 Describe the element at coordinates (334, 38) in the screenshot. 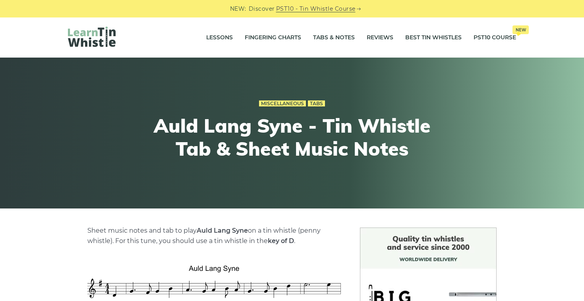

I see `a: Tabs & Notes` at that location.